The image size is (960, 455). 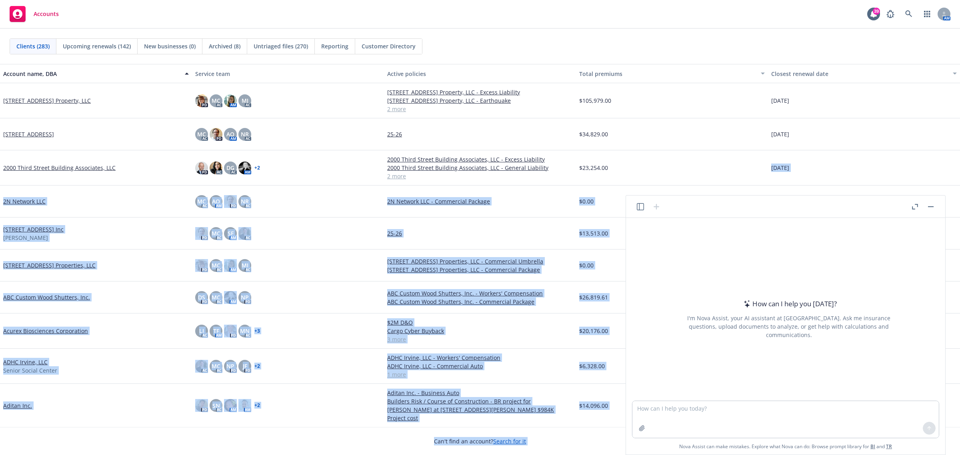 I want to click on a: Cargo Cyber Buyback, so click(x=480, y=331).